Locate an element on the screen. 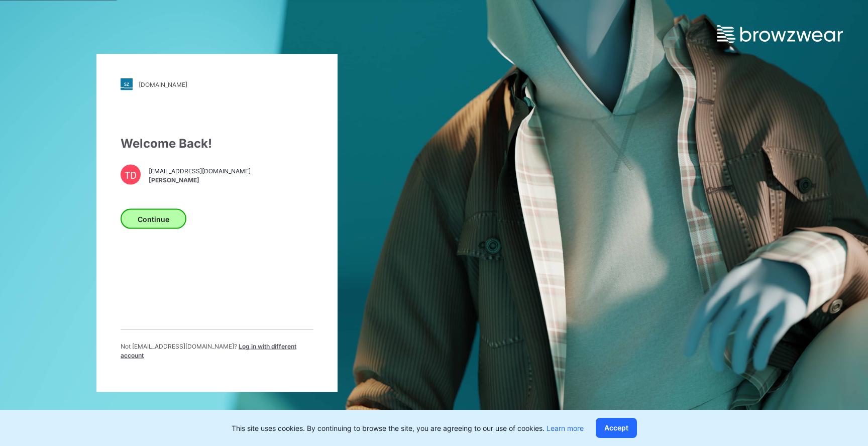 This screenshot has height=446, width=868. p: This site uses cookies. By continuing to browse the site, you are agreeing to our use of cookies. is located at coordinates (407, 428).